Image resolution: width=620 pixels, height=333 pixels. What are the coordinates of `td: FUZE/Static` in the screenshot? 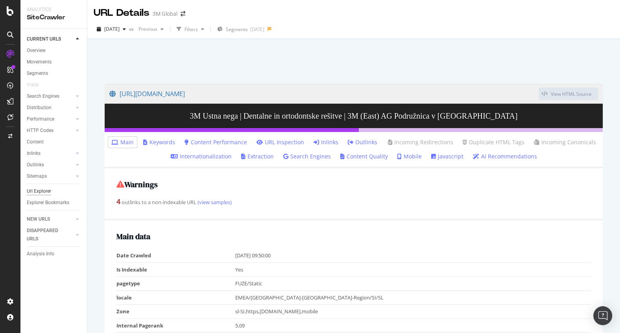 It's located at (413, 283).